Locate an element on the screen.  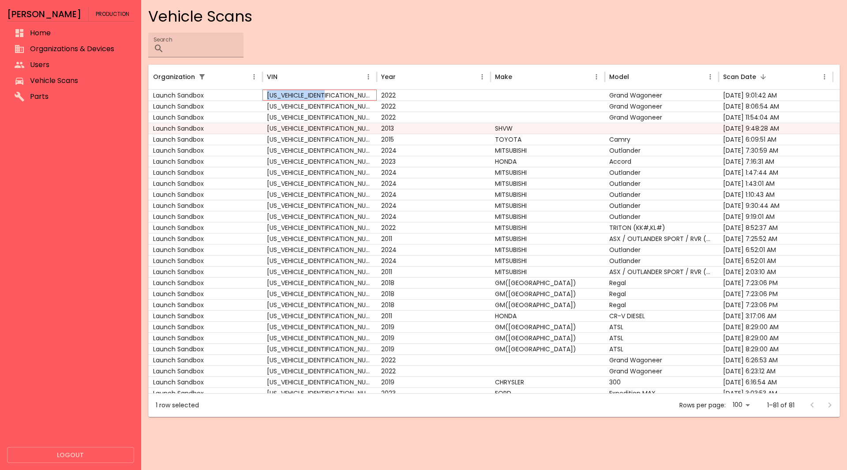
label: Search is located at coordinates (163, 39).